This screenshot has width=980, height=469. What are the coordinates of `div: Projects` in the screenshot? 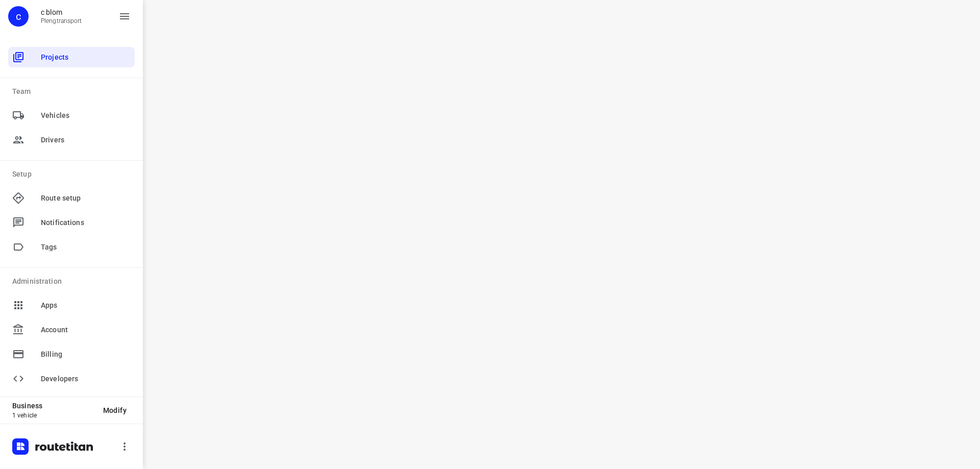 It's located at (72, 57).